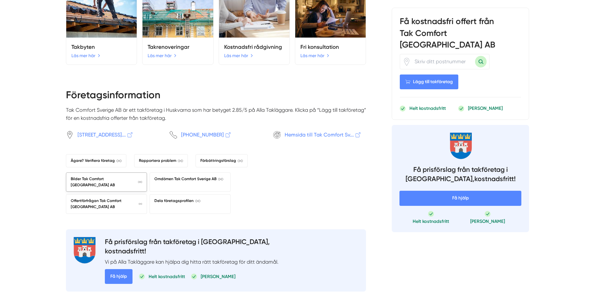 This screenshot has width=595, height=307. What do you see at coordinates (222, 161) in the screenshot?
I see `span: Förbättringsförslag` at bounding box center [222, 161].